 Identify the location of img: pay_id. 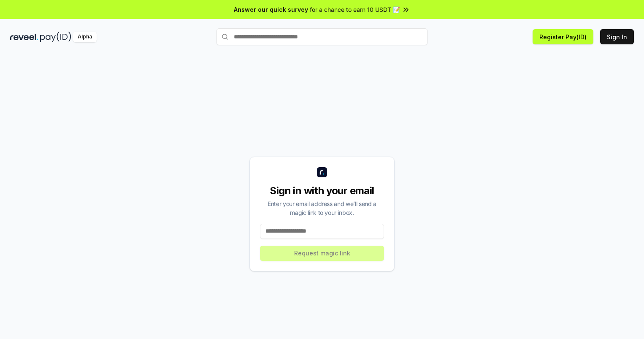
(56, 37).